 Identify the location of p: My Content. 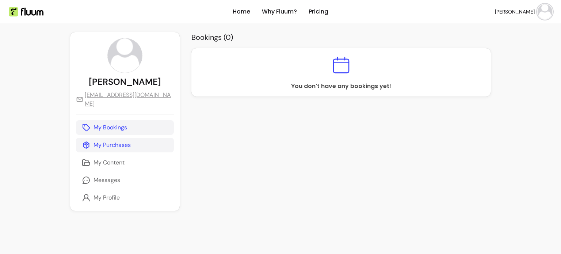
(109, 162).